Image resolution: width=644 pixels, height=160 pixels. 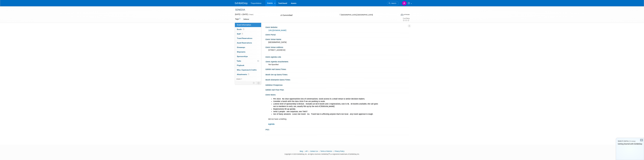 What do you see at coordinates (248, 29) in the screenshot?
I see `a: Booth` at bounding box center [248, 29].